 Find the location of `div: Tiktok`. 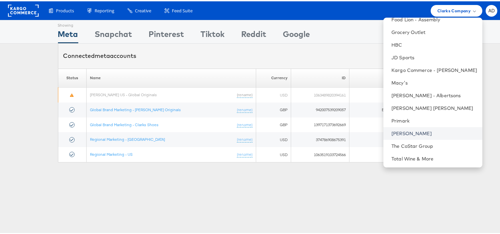

div: Tiktok is located at coordinates (213, 34).